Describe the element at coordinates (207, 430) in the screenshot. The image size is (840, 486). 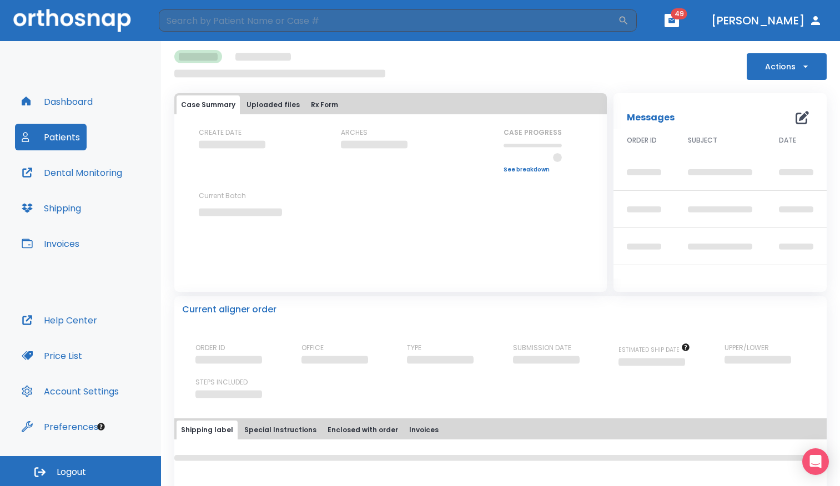
I see `button: Shipping label` at that location.